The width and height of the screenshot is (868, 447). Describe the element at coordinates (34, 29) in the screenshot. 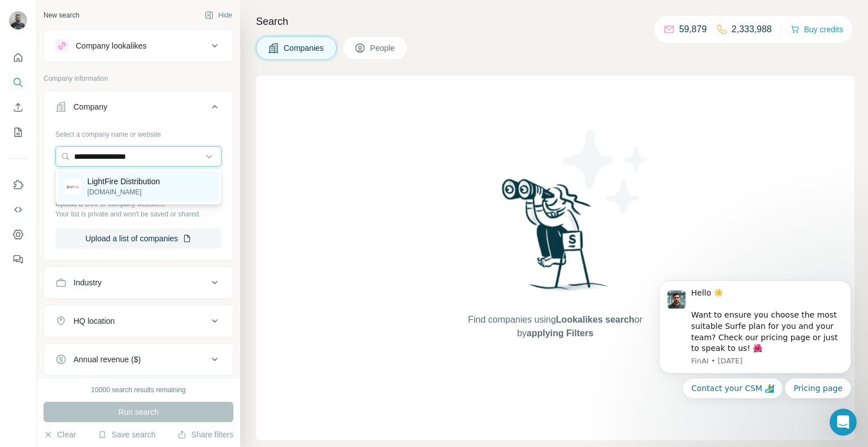

I see `img: Profile image for FinAI` at that location.